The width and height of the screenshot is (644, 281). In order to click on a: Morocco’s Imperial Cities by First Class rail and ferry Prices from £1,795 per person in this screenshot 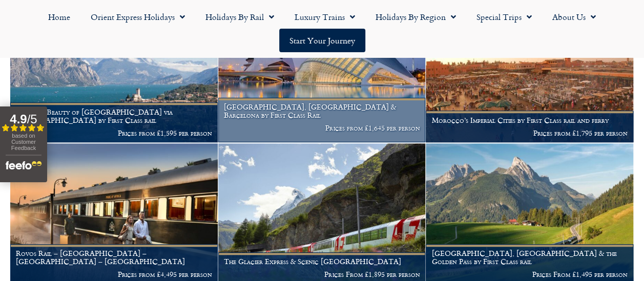, I will do `click(530, 72)`.